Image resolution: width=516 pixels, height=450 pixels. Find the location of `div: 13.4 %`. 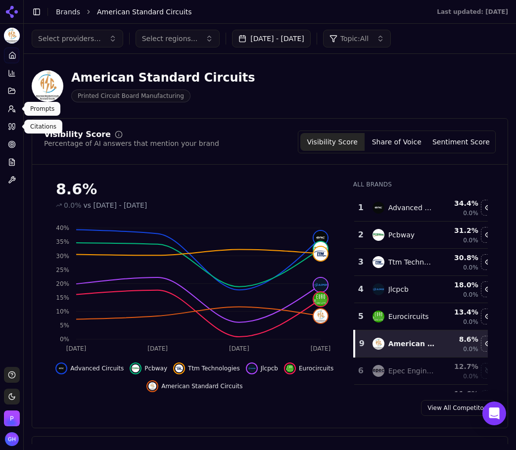

div: 13.4 % is located at coordinates (461, 312).